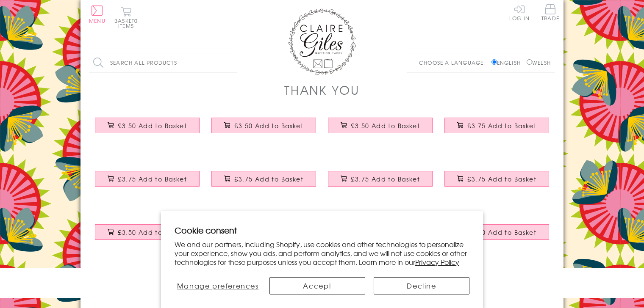  What do you see at coordinates (538, 63) in the screenshot?
I see `label: Welsh` at bounding box center [538, 63].